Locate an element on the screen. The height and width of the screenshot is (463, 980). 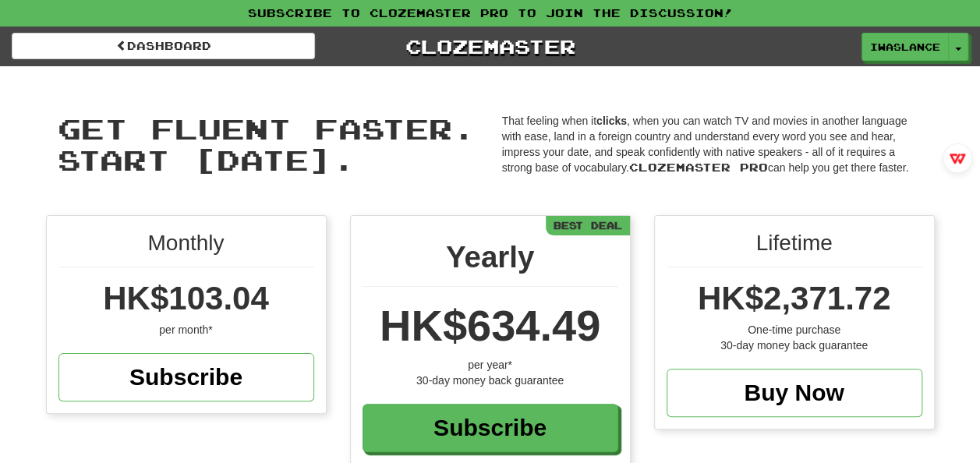
div: Best Deal is located at coordinates (588, 225).